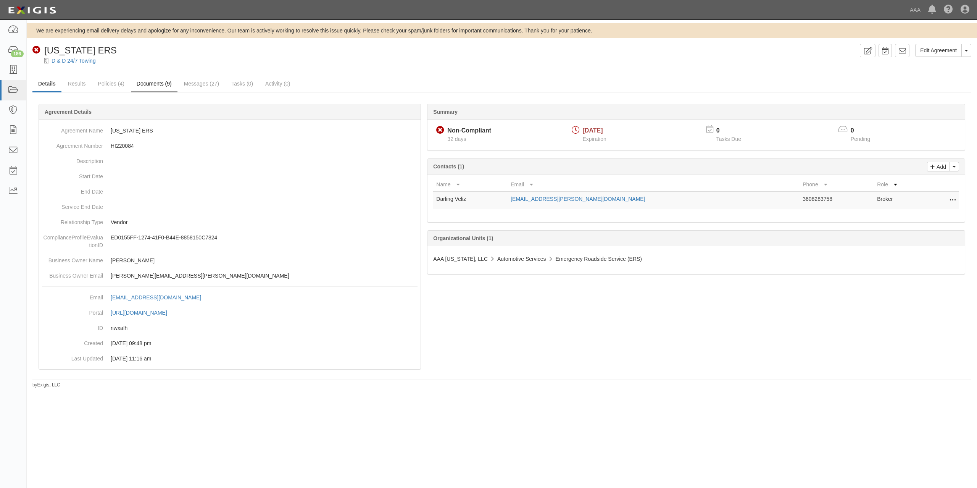  What do you see at coordinates (73, 311) in the screenshot?
I see `dt: Portal` at bounding box center [73, 311].